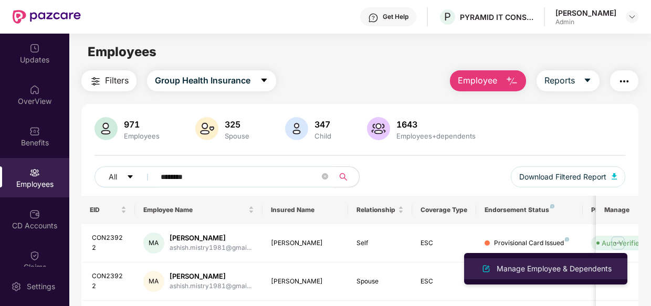  Describe the element at coordinates (305, 210) in the screenshot. I see `th: Insured Name` at that location.